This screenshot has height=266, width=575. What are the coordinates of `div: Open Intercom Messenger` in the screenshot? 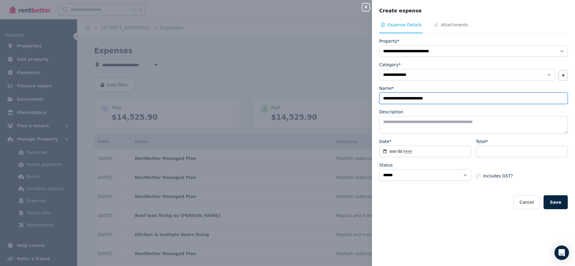 It's located at (561, 252).